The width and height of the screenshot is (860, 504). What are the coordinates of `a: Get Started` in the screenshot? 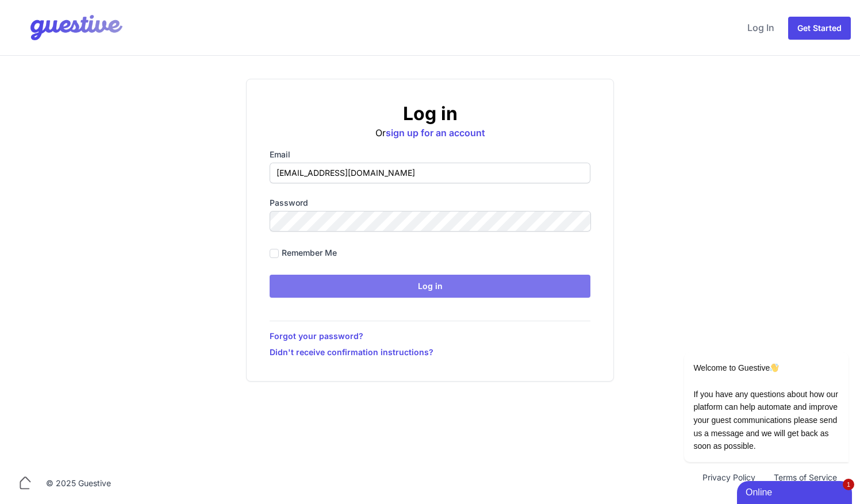 It's located at (819, 28).